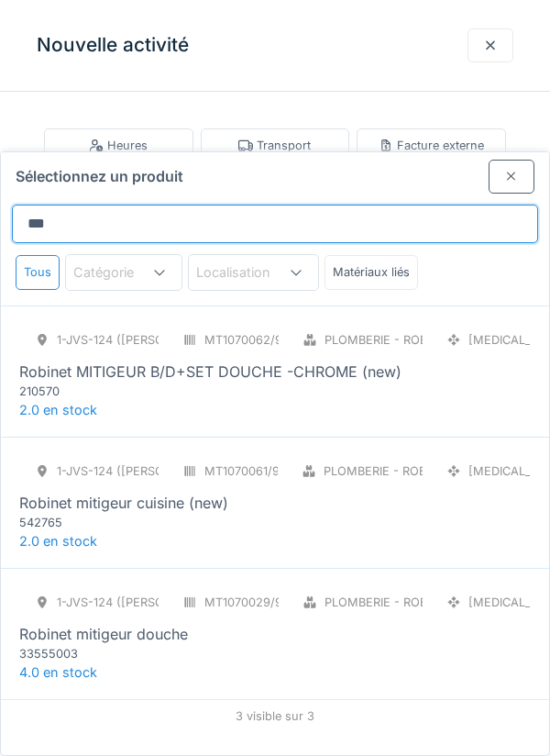  Describe the element at coordinates (113, 45) in the screenshot. I see `h3: Nouvelle activité` at that location.